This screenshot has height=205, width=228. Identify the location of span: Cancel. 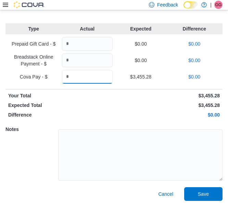
(166, 194).